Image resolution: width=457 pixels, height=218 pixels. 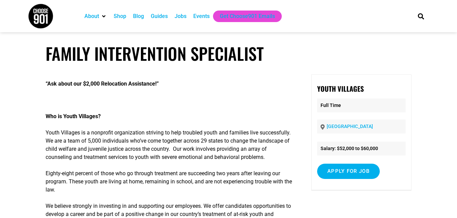 What do you see at coordinates (361, 149) in the screenshot?
I see `li: Salary: $52,000 to $60,000` at bounding box center [361, 149].